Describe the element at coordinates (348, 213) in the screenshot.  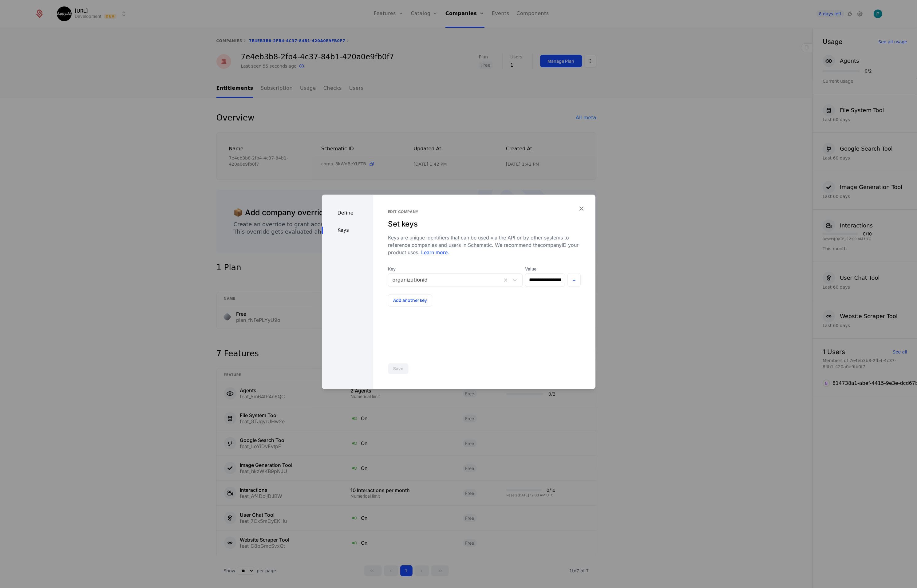
I see `div: Define` at that location.